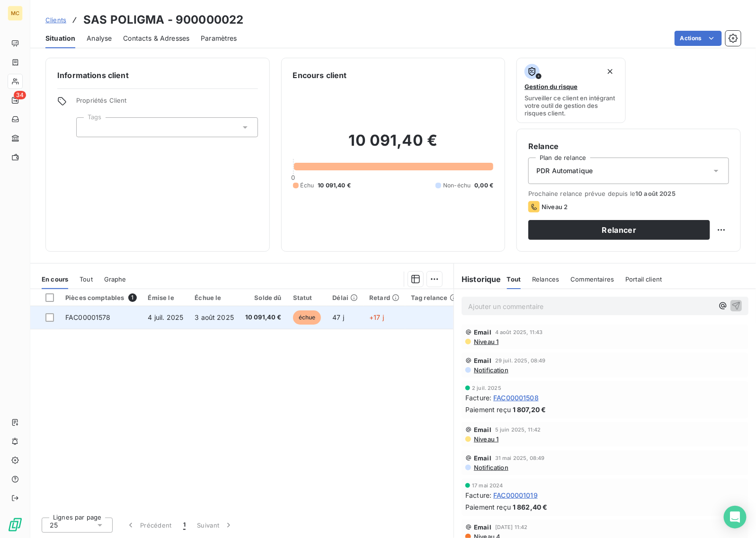  Describe the element at coordinates (56, 20) in the screenshot. I see `a: Clients` at that location.